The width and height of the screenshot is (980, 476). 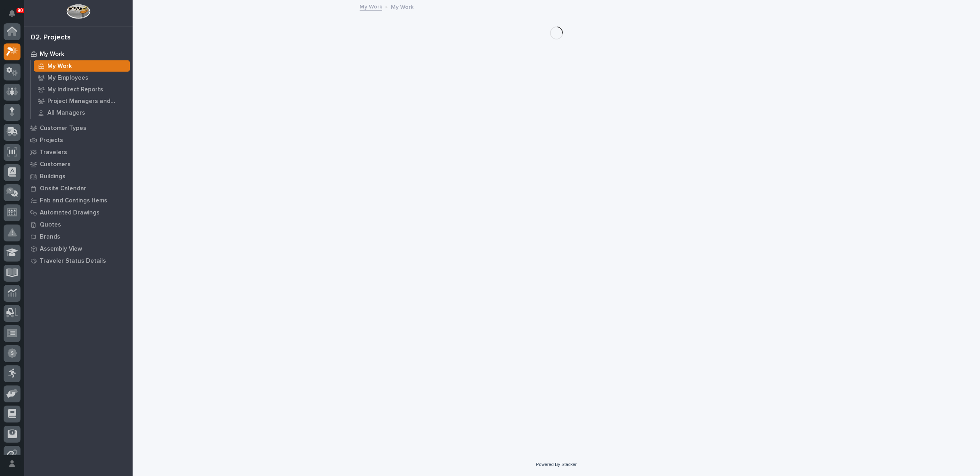 What do you see at coordinates (52, 141) in the screenshot?
I see `p: Projects` at bounding box center [52, 141].